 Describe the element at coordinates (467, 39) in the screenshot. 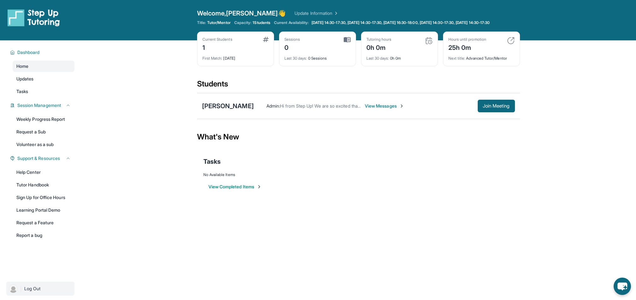

I see `div: Hours until promotion` at that location.